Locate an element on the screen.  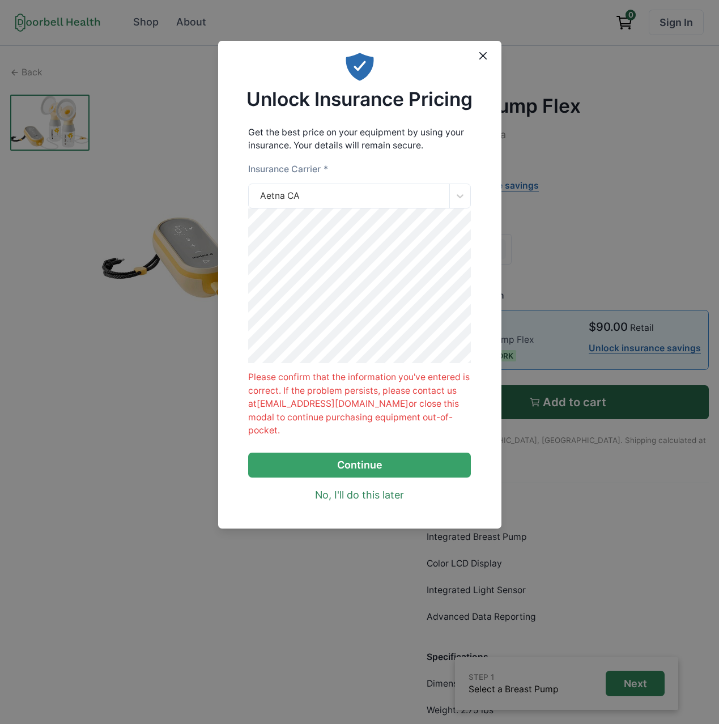
label: Insurance Carrier is located at coordinates (288, 169).